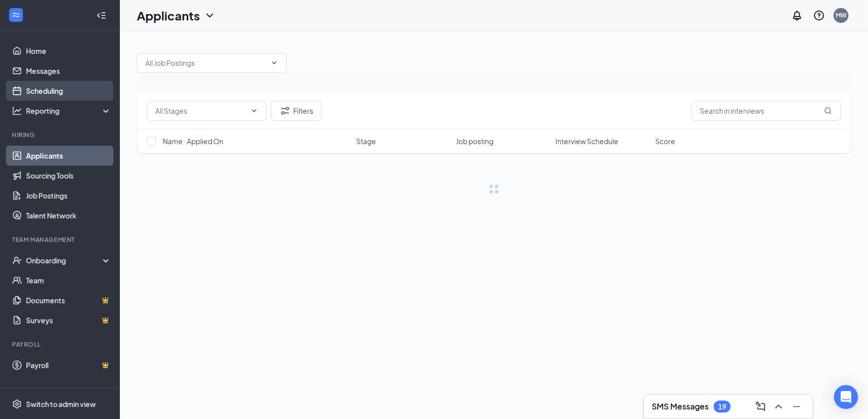 The height and width of the screenshot is (419, 868). What do you see at coordinates (847, 398) in the screenshot?
I see `div: Open Intercom Messenger` at bounding box center [847, 398].